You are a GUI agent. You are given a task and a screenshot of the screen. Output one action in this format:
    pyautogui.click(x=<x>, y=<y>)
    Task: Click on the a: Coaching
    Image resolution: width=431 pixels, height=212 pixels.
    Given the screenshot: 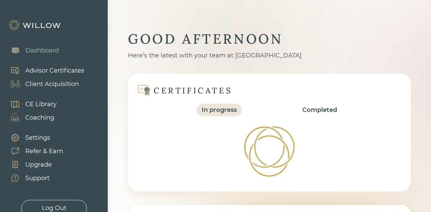 What is the action you would take?
    pyautogui.click(x=30, y=118)
    